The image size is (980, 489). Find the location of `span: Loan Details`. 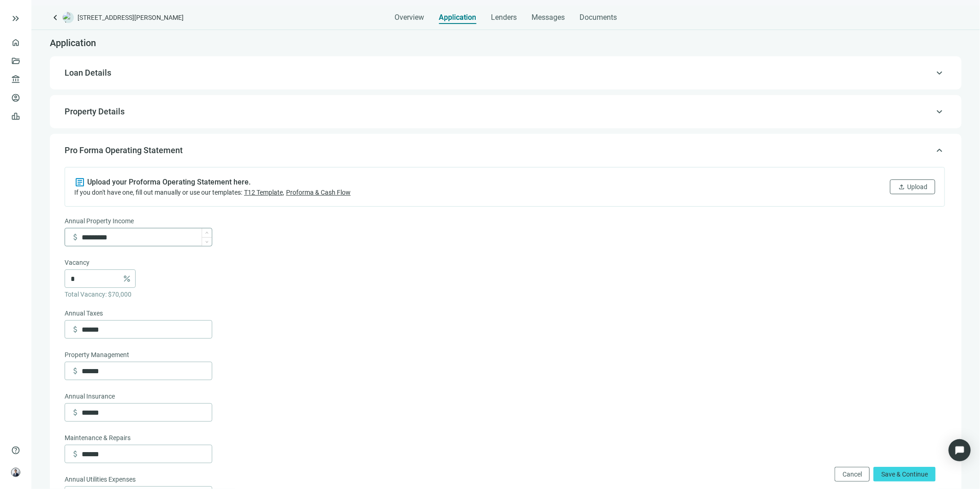

span: Loan Details is located at coordinates (88, 72).